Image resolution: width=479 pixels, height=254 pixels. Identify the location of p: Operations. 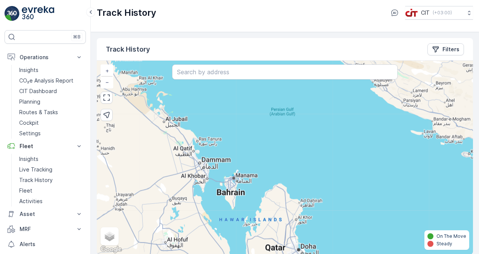
(45, 57).